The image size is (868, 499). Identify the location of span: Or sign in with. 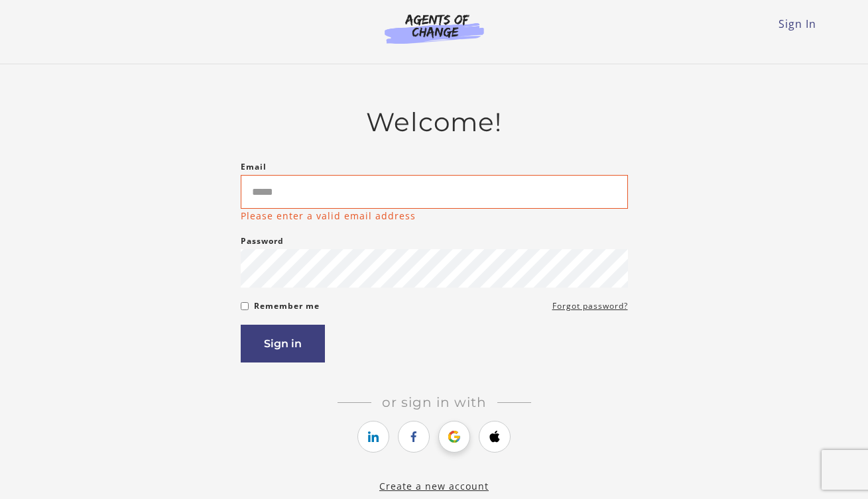
(434, 402).